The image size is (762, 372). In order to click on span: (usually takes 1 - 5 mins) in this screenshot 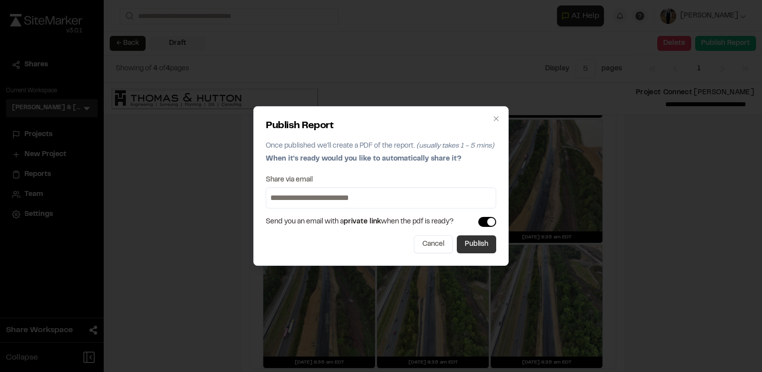, I will do `click(455, 146)`.